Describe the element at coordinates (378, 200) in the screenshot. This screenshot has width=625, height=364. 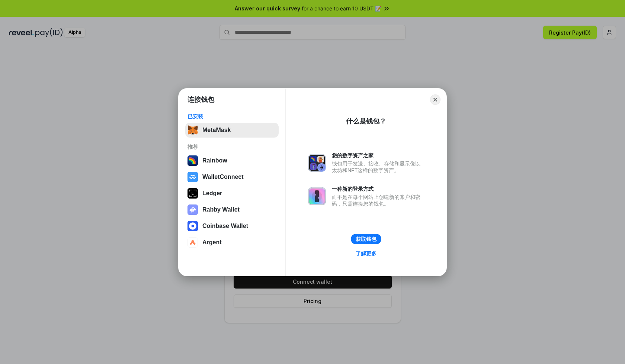
I see `div: 而不是在每个网站上创建新的账户和密码，只需连接您的钱包。` at that location.